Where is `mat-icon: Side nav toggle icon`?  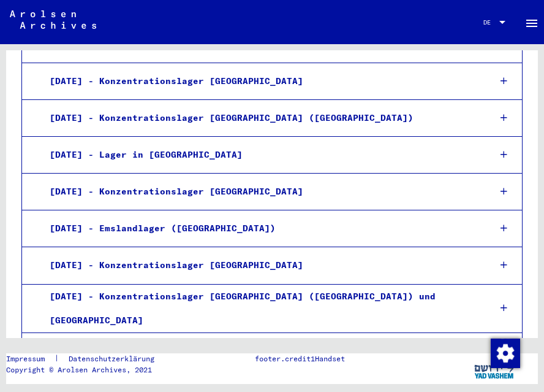 mat-icon: Side nav toggle icon is located at coordinates (532, 23).